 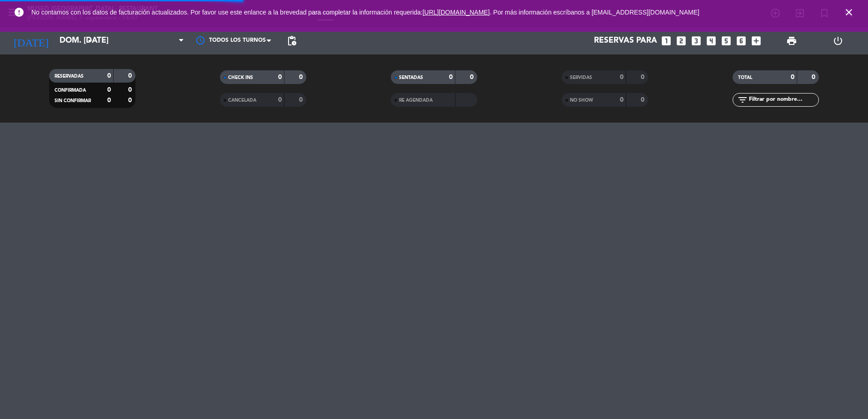 I want to click on span: CHECK INS, so click(x=240, y=77).